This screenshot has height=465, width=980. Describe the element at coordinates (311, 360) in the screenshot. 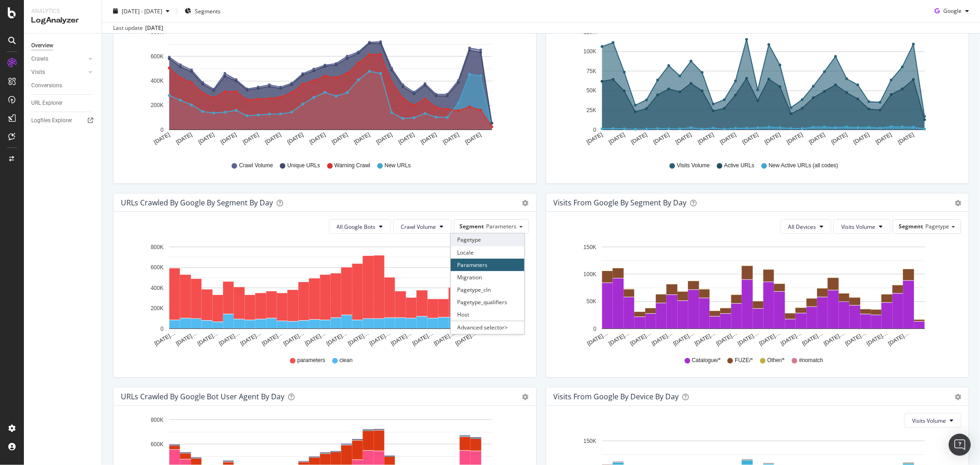

I see `span: parameters` at that location.